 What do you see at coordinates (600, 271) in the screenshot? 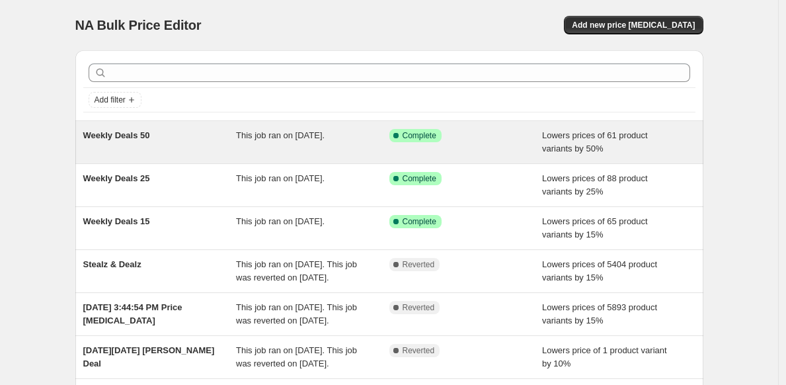
I see `span: Lowers prices of 5404 product variants by 15%` at bounding box center [600, 271].